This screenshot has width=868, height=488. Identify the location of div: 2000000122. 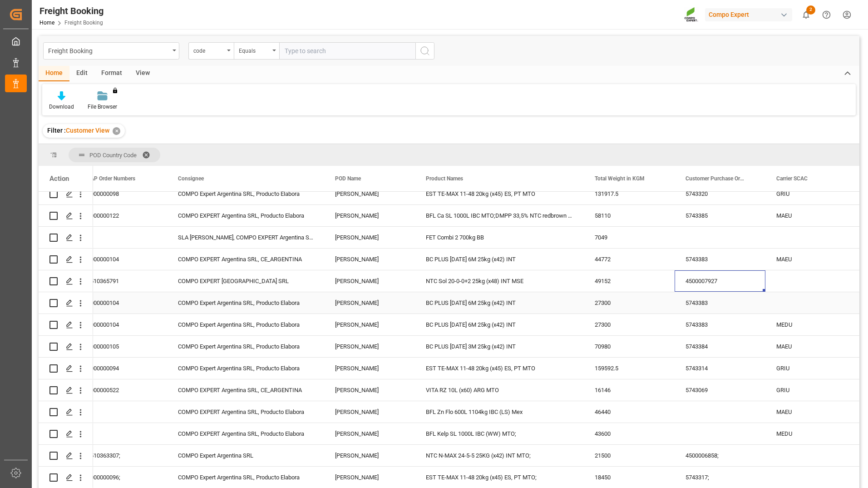
(122, 215).